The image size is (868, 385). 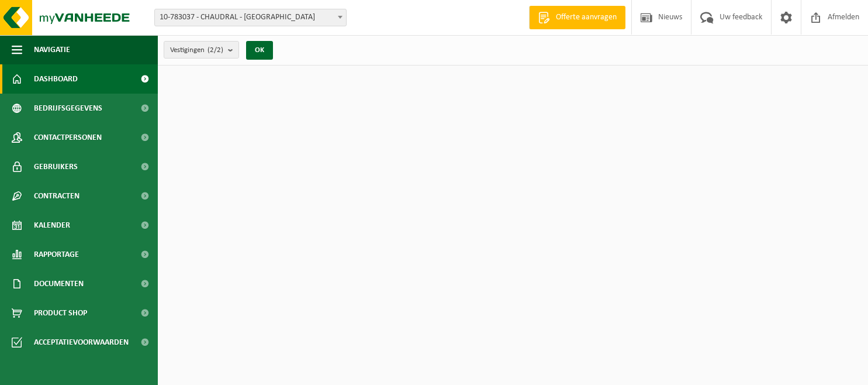 I want to click on span: Contracten, so click(x=56, y=196).